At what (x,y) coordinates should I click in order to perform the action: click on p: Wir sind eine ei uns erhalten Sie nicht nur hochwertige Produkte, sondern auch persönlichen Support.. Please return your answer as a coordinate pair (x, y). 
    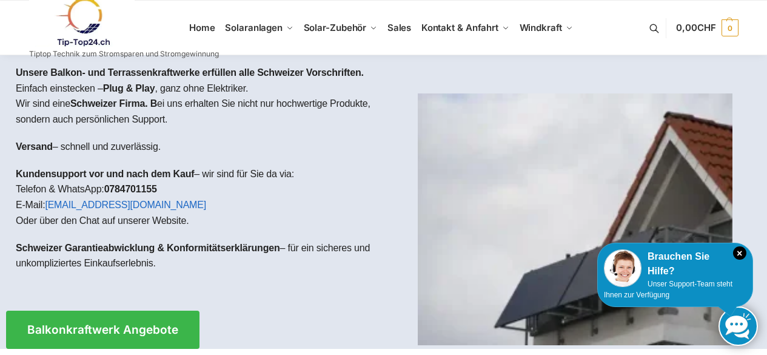
    Looking at the image, I should click on (195, 111).